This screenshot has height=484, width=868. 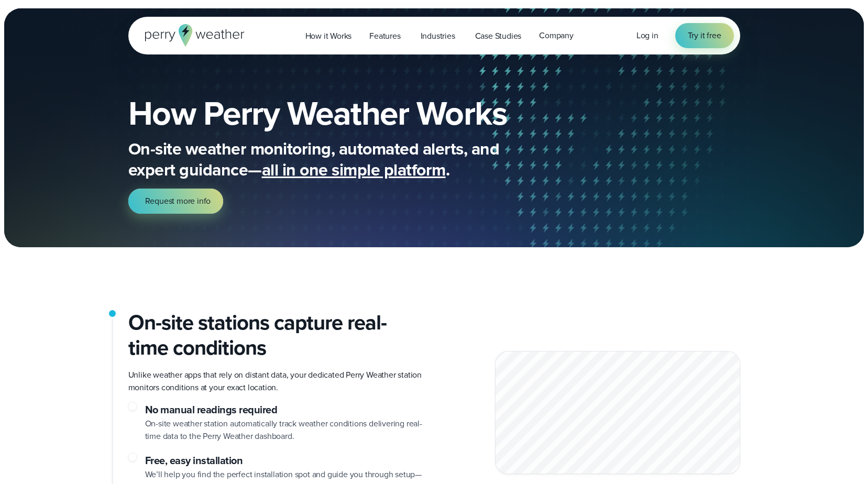 I want to click on span: How it Works, so click(x=329, y=36).